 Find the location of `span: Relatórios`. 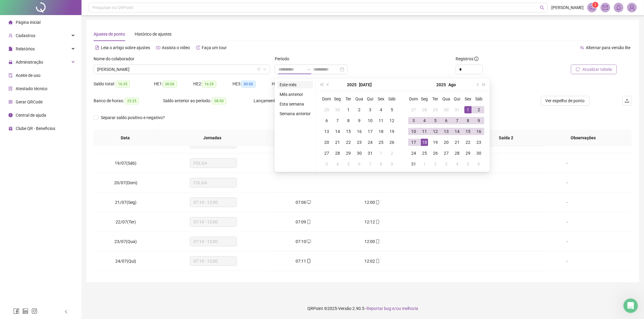

span: Relatórios is located at coordinates (25, 49).